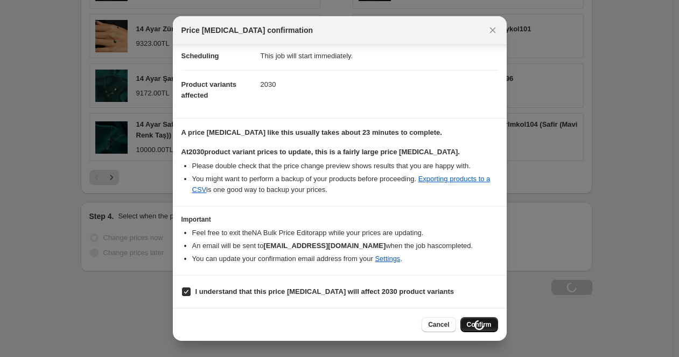 The height and width of the screenshot is (357, 679). Describe the element at coordinates (379, 55) in the screenshot. I see `dd: This job will start immediately.` at that location.